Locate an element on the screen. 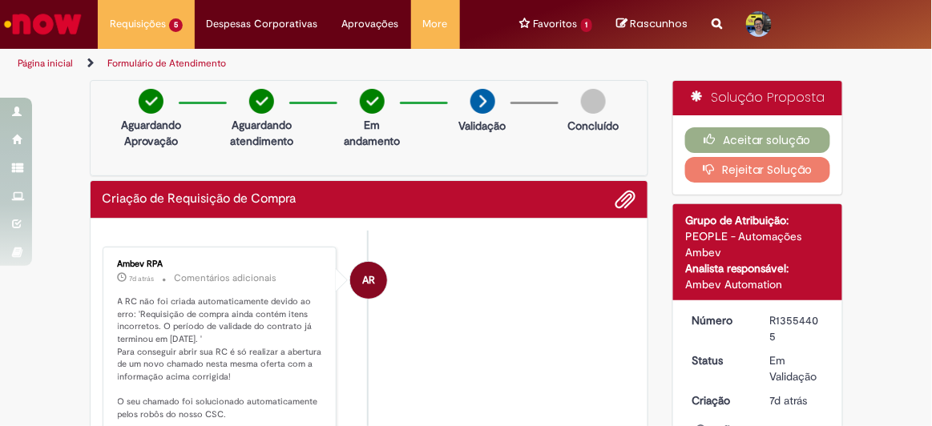 The image size is (932, 426). span: Despesas Corporativas is located at coordinates (262, 24).